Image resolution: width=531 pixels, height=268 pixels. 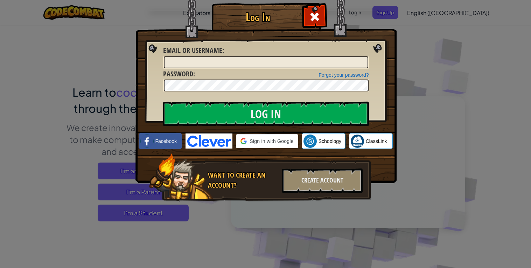 I want to click on h1: Log In, so click(x=258, y=17).